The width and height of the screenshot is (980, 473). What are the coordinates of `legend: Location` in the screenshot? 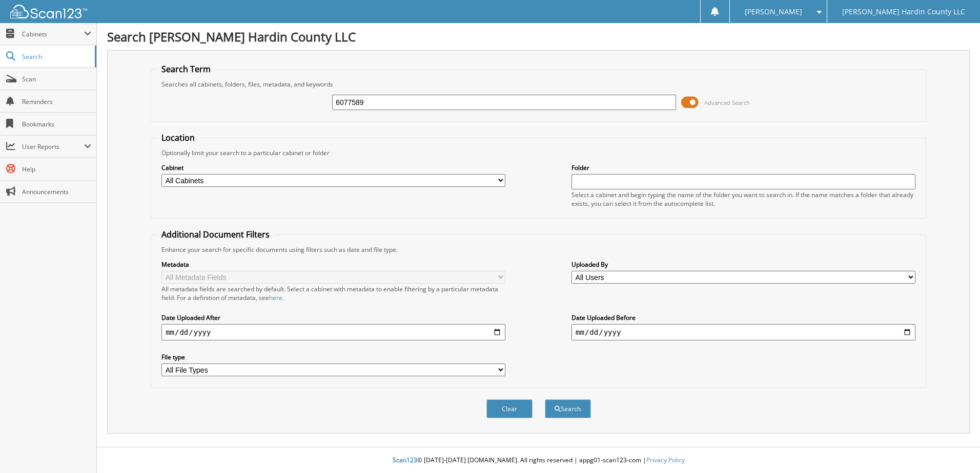 It's located at (178, 138).